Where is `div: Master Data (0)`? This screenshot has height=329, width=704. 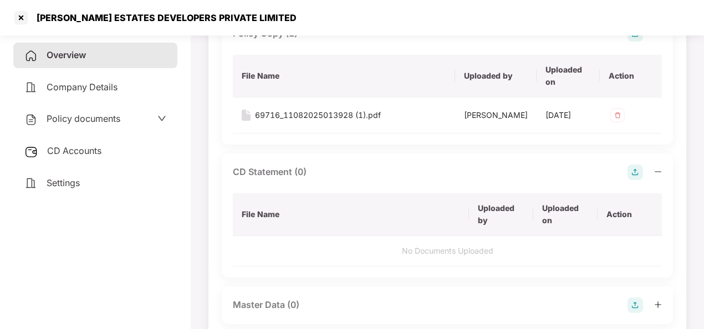 div: Master Data (0) is located at coordinates (266, 305).